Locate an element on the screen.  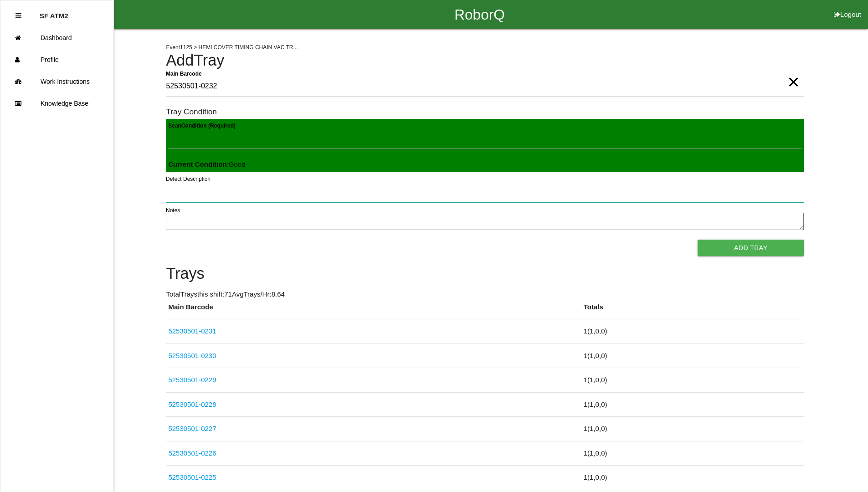
p: SF ATM2 is located at coordinates (54, 13).